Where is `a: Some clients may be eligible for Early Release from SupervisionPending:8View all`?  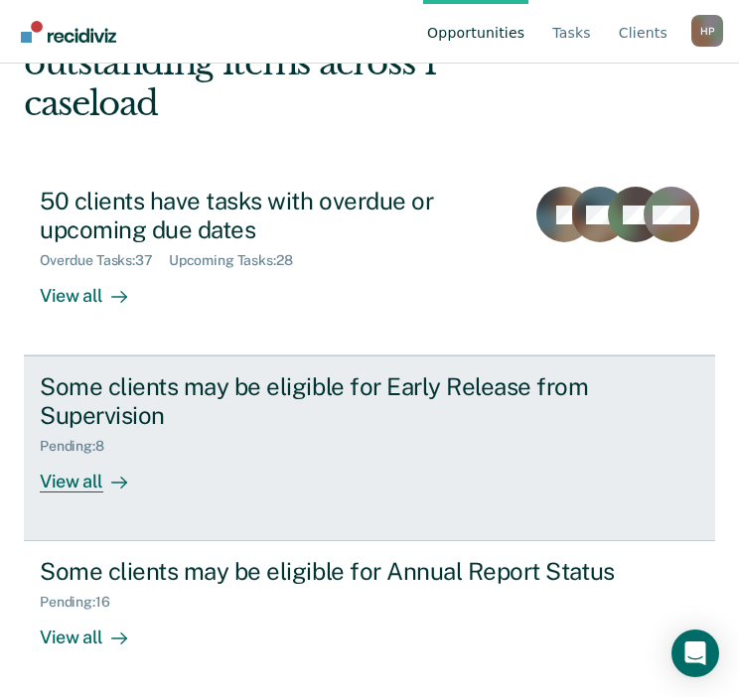 a: Some clients may be eligible for Early Release from SupervisionPending:8View all is located at coordinates (369, 448).